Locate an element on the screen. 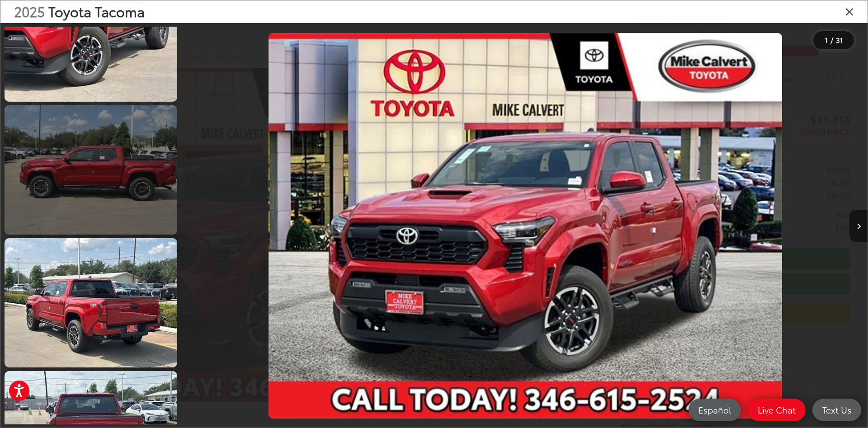 The width and height of the screenshot is (868, 428). a: Text Us is located at coordinates (837, 410).